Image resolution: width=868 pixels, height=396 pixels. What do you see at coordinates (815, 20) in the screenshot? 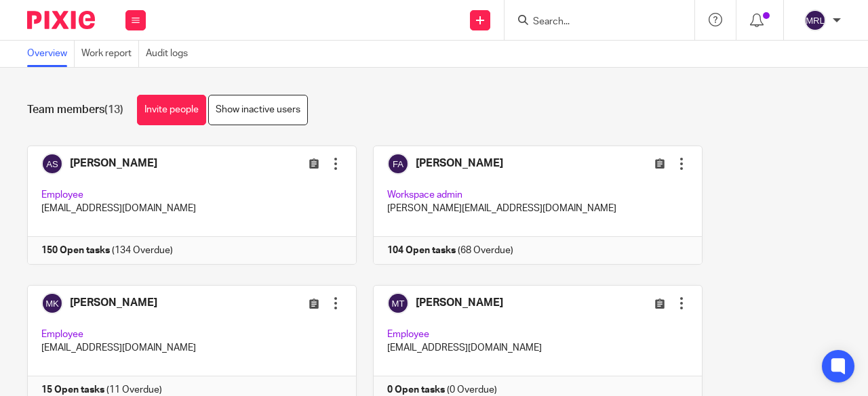
I see `img: svg%3E` at bounding box center [815, 20].